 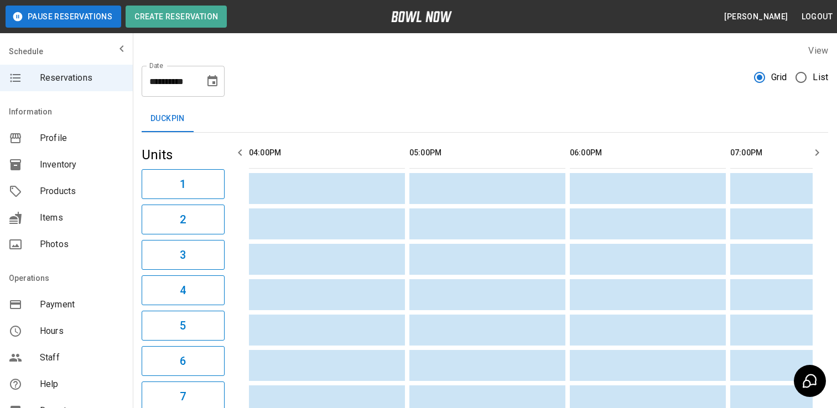 What do you see at coordinates (183, 184) in the screenshot?
I see `button: 1` at bounding box center [183, 184].